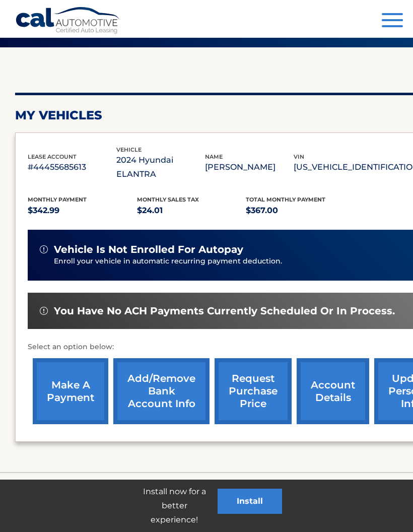 This screenshot has height=532, width=413. Describe the element at coordinates (253, 391) in the screenshot. I see `a: request purchase price` at that location.